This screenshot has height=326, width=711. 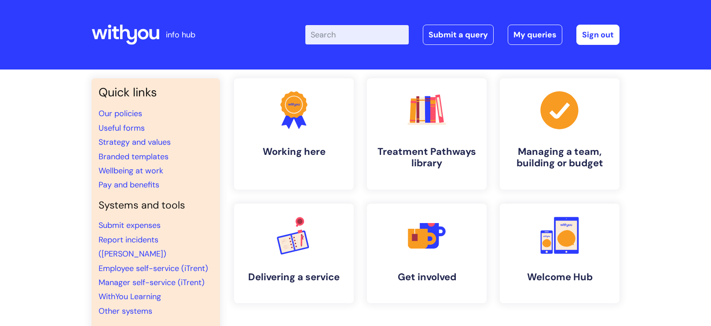 I want to click on a: Pay and benefits, so click(x=129, y=185).